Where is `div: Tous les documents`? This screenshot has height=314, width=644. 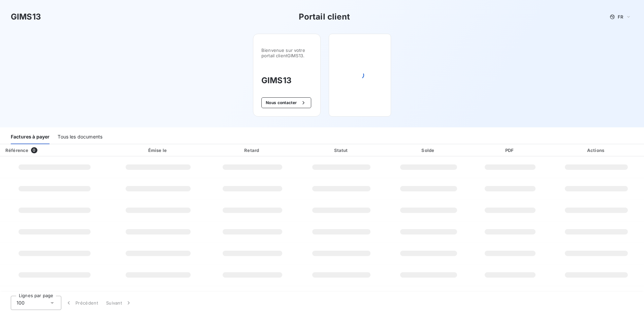 div: Tous les documents is located at coordinates (80, 137).